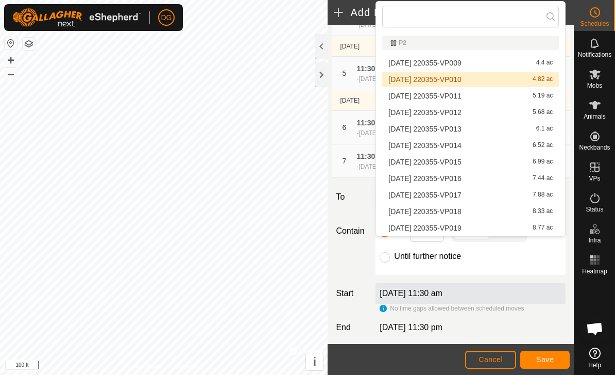 Image resolution: width=615 pixels, height=375 pixels. I want to click on img: Gallagher Logo, so click(77, 18).